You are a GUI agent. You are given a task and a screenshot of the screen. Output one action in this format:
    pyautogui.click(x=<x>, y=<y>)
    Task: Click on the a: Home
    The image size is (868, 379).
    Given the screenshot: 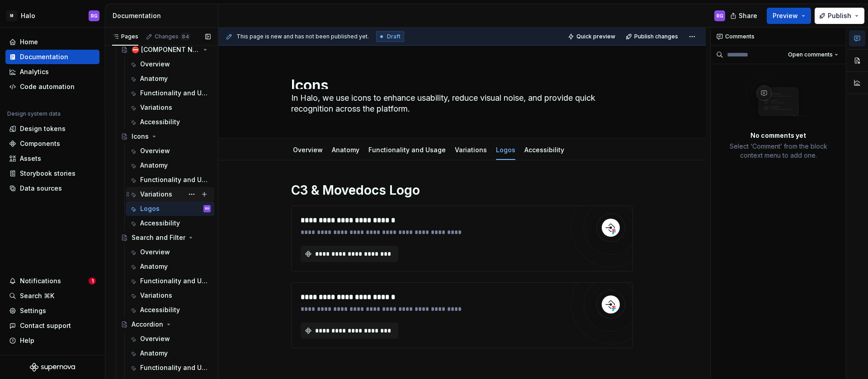 What is the action you would take?
    pyautogui.click(x=53, y=42)
    